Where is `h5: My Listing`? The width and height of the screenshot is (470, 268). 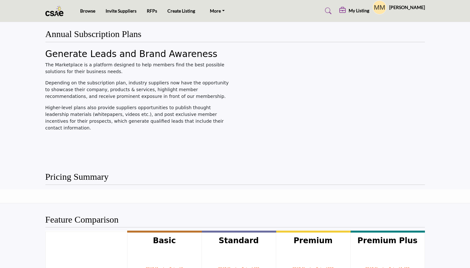
h5: My Listing is located at coordinates (359, 11).